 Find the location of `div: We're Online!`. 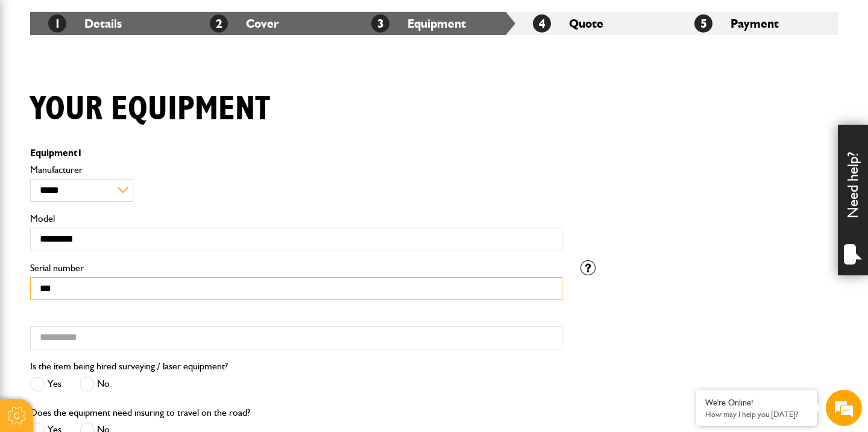

div: We're Online! is located at coordinates (756, 402).